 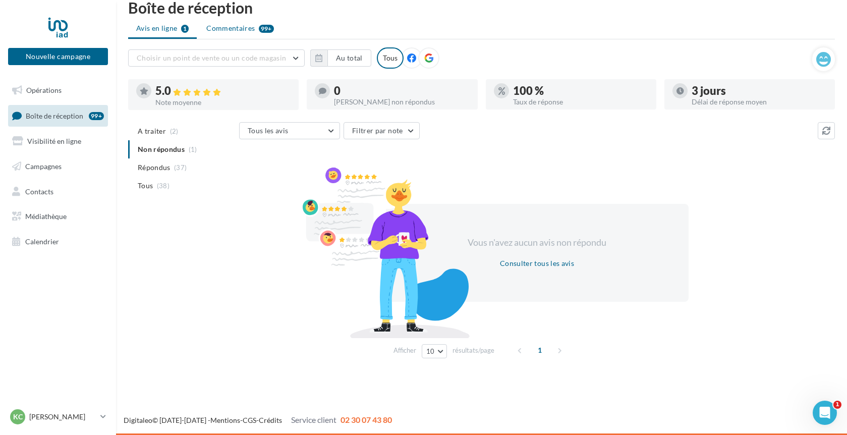 I want to click on a: Digitaleo, so click(x=138, y=420).